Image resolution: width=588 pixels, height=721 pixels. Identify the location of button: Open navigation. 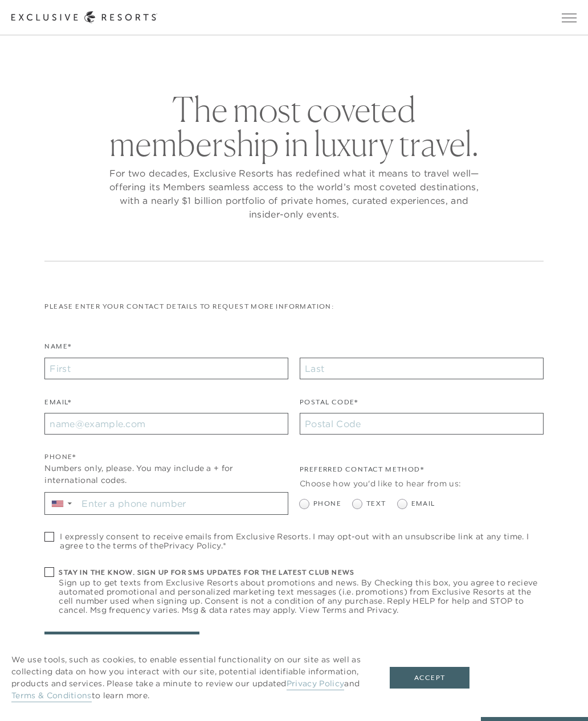
(569, 18).